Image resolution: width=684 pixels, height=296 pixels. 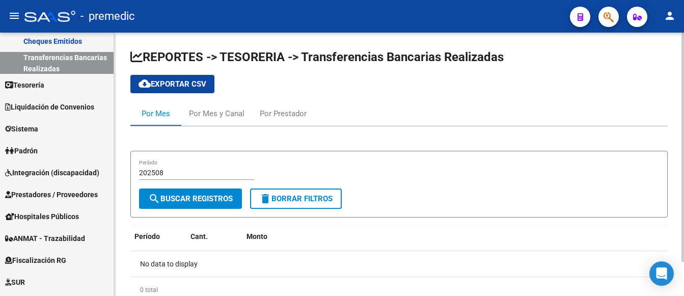 I want to click on div: Open Intercom Messenger, so click(x=662, y=273).